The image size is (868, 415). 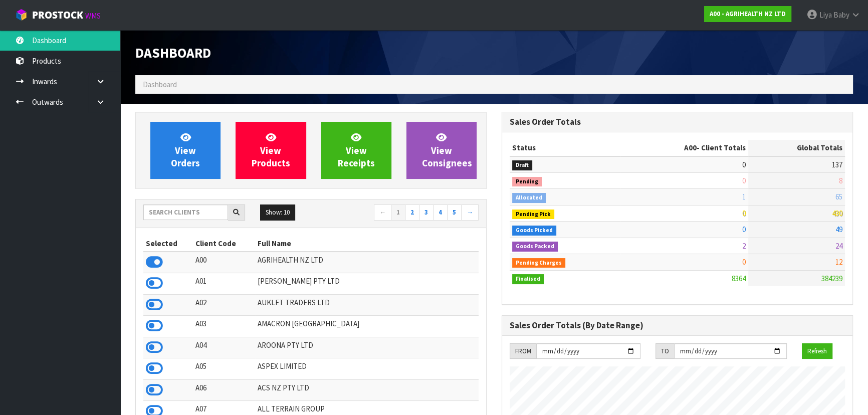 I want to click on nav: Page navigation, so click(x=399, y=213).